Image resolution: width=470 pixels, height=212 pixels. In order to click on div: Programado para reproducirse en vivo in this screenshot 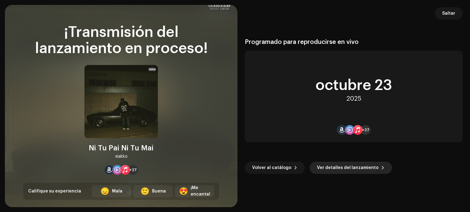, I will do `click(353, 42)`.